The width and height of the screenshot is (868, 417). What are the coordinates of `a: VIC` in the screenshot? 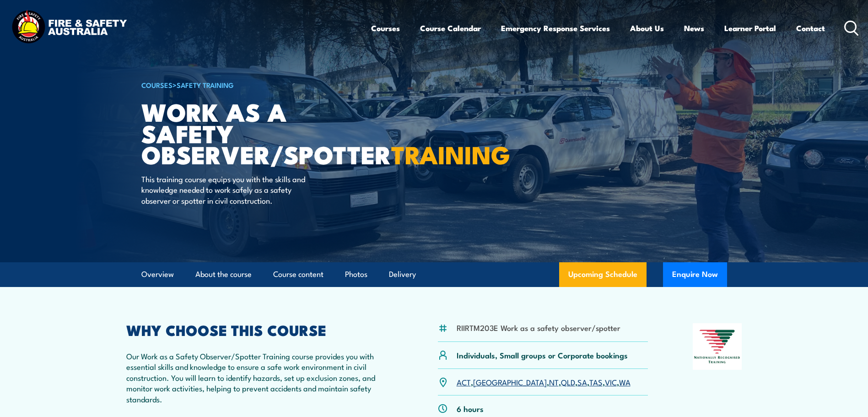 It's located at (611, 382).